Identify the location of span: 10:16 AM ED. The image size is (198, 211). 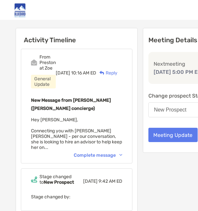
(83, 73).